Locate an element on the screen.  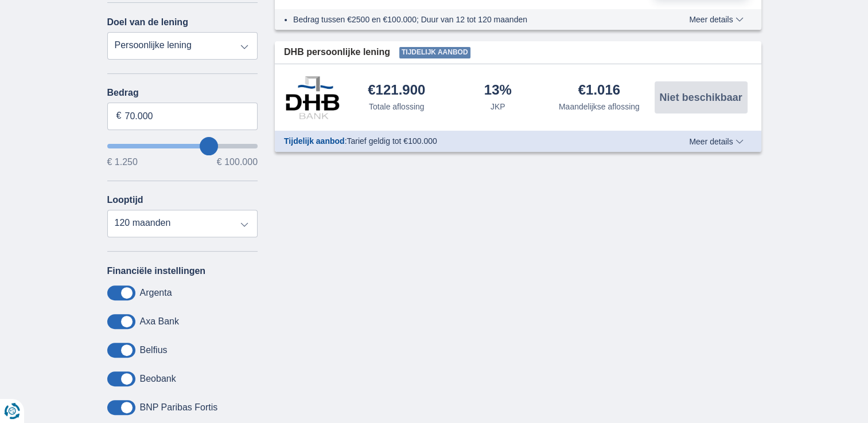
label: Looptijd is located at coordinates (125, 200).